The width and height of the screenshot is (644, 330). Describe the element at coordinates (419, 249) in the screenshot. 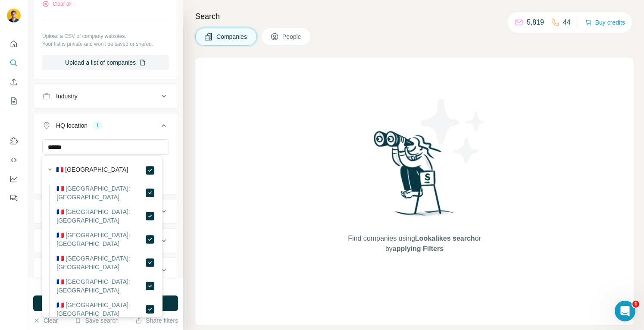

I see `span: applying Filters` at that location.